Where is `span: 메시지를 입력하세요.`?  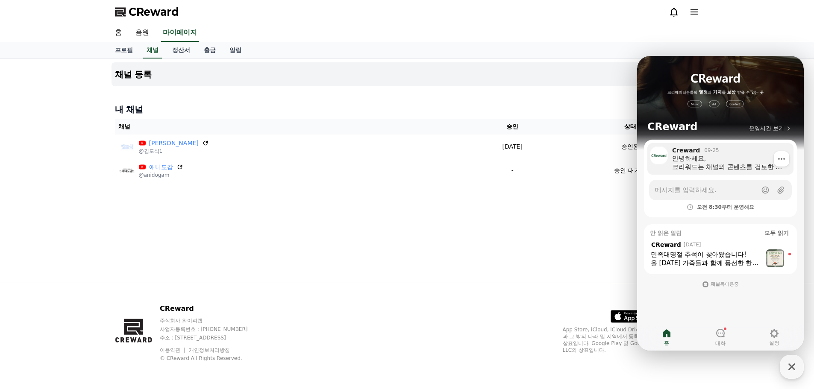 span: 메시지를 입력하세요. is located at coordinates (48, 134).